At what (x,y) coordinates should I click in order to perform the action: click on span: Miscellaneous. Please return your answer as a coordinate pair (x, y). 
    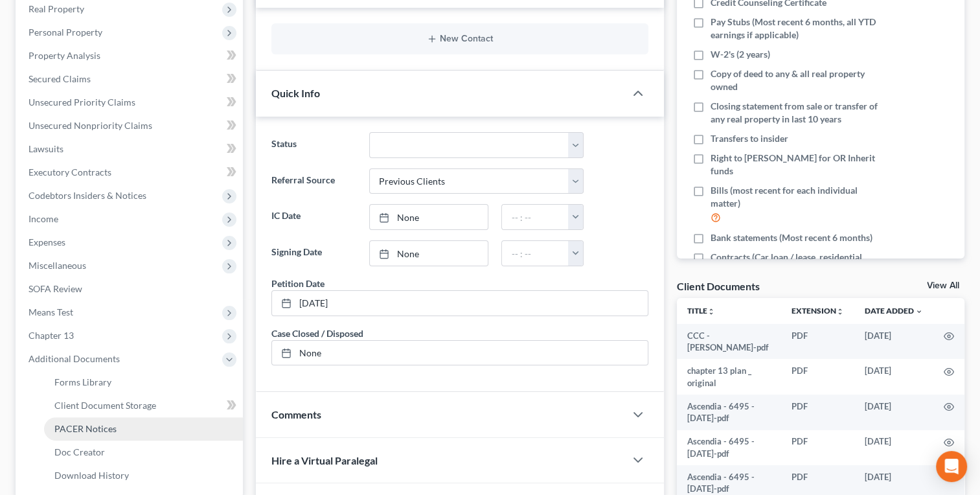
    Looking at the image, I should click on (57, 265).